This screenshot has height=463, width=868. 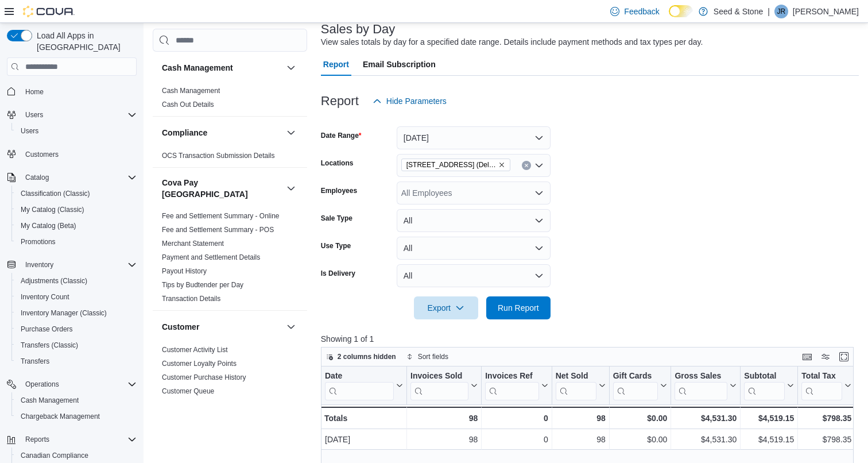 I want to click on a: Fee and Settlement Summary - POS, so click(x=218, y=230).